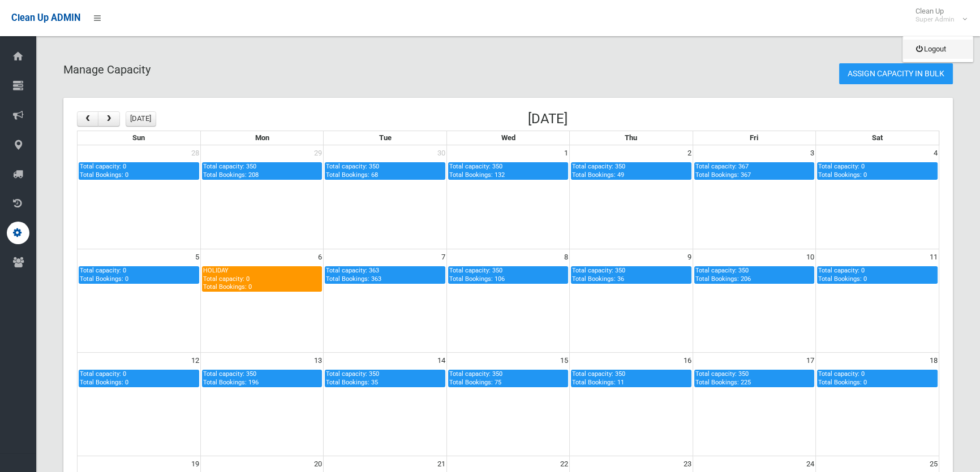 This screenshot has height=472, width=980. What do you see at coordinates (441, 361) in the screenshot?
I see `span: 14` at bounding box center [441, 361].